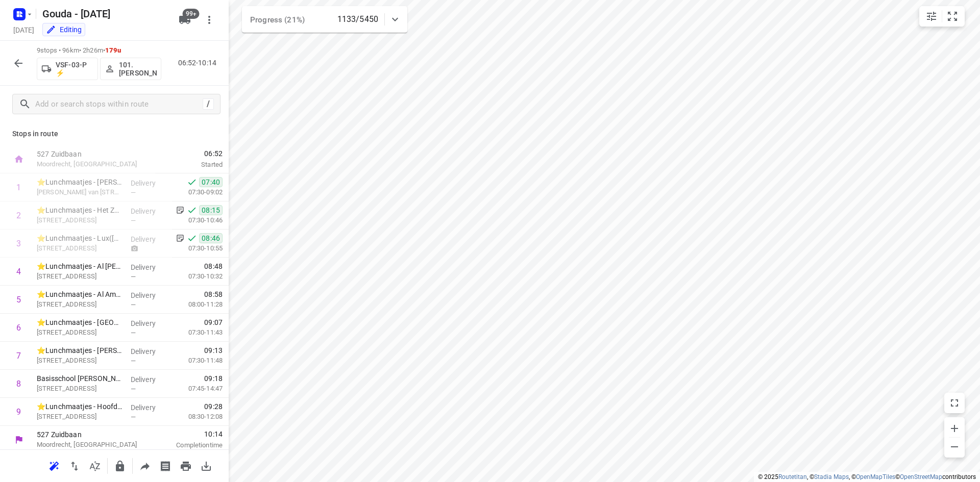 The image size is (980, 482). I want to click on span: Reverse route, so click(75, 466).